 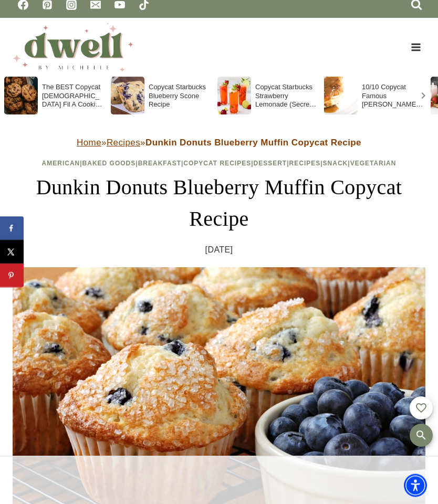 I want to click on a: American, so click(x=61, y=163).